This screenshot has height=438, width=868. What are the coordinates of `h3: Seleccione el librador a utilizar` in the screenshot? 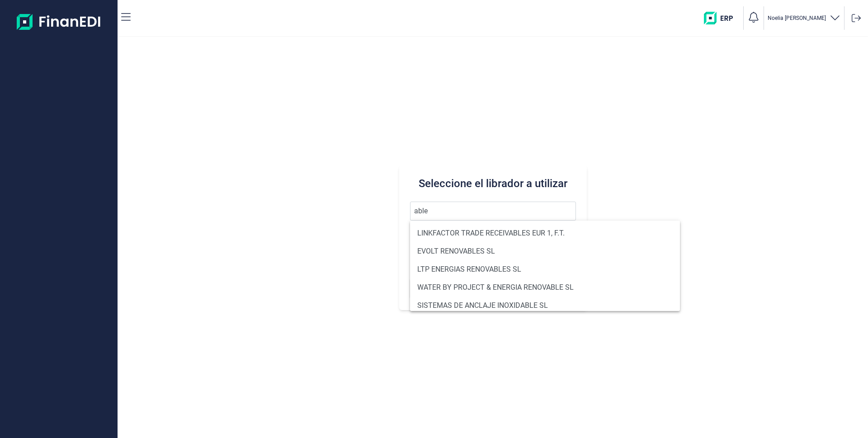 It's located at (493, 183).